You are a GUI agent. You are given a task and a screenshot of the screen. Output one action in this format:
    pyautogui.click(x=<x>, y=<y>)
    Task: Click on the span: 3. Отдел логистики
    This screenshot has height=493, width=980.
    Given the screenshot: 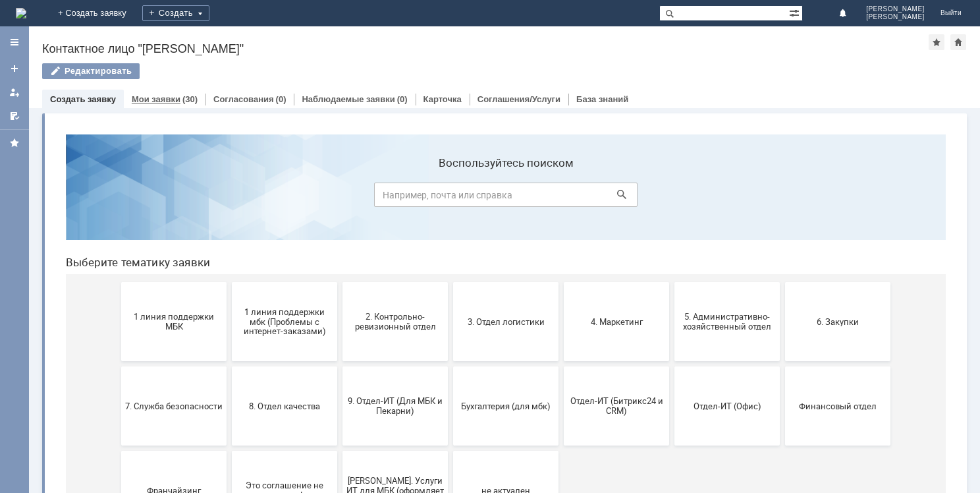 What is the action you would take?
    pyautogui.click(x=451, y=197)
    